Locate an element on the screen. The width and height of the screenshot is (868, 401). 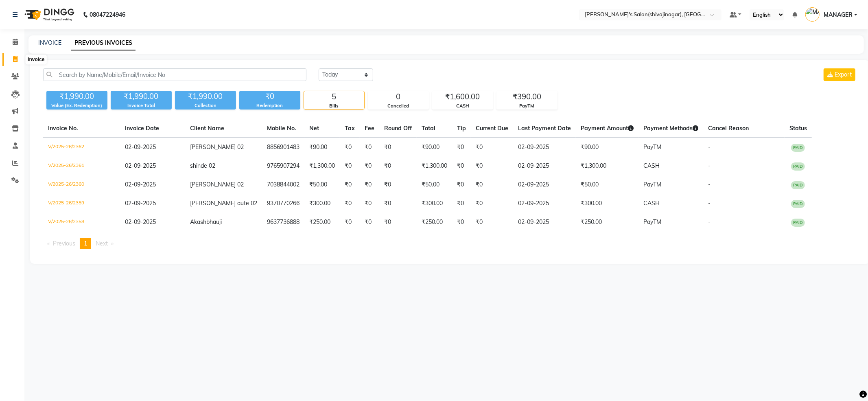
span: Status is located at coordinates (798, 128).